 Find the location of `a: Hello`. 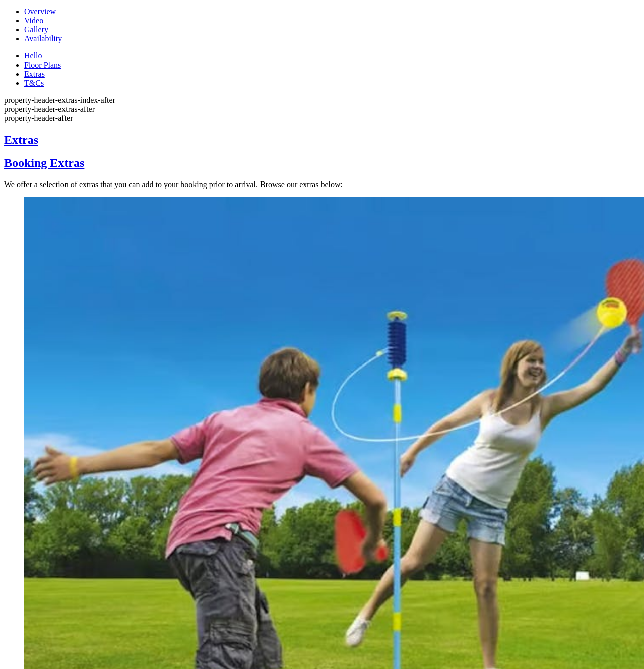

a: Hello is located at coordinates (33, 55).